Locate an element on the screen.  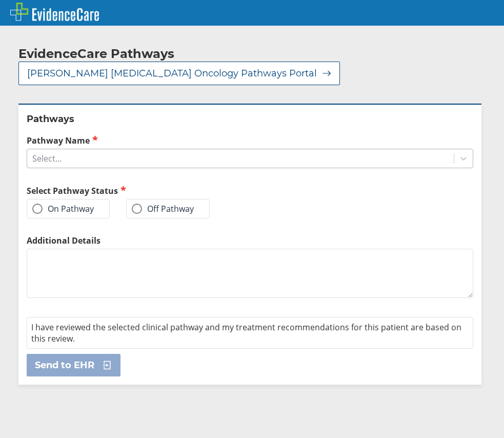
h2: EvidenceCare Pathways is located at coordinates (96, 54).